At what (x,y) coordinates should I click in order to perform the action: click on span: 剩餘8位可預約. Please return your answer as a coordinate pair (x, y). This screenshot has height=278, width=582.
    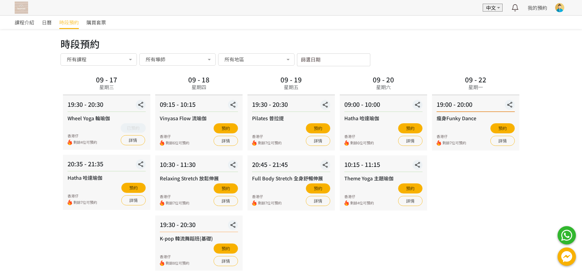
    Looking at the image, I should click on (177, 263).